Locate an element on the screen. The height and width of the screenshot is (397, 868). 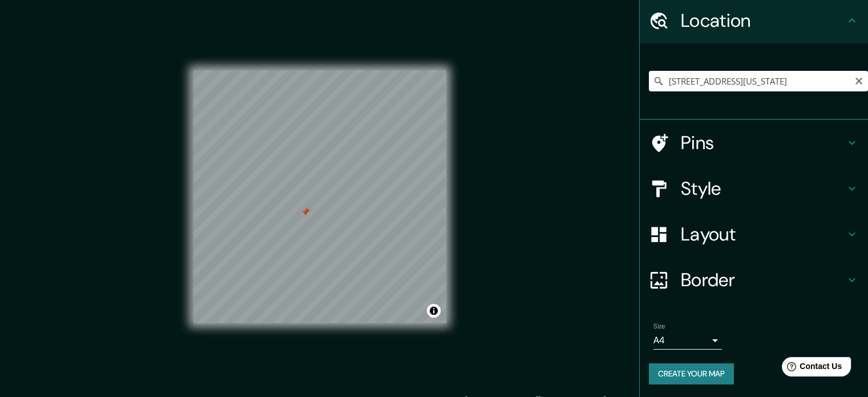
h4: Border is located at coordinates (763, 280).